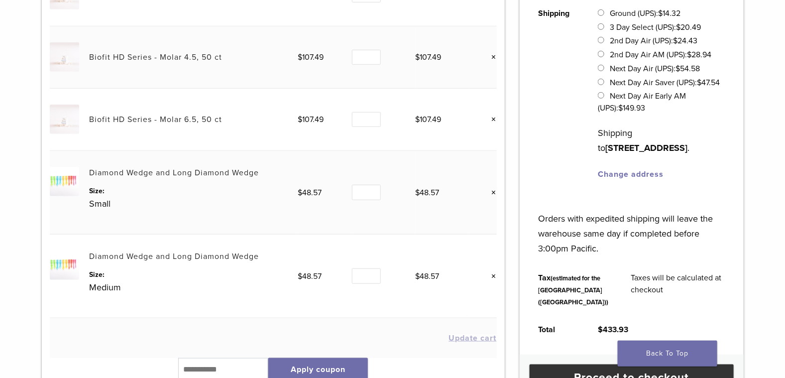 The height and width of the screenshot is (378, 785). Describe the element at coordinates (688, 69) in the screenshot. I see `bdi: 54.58` at that location.